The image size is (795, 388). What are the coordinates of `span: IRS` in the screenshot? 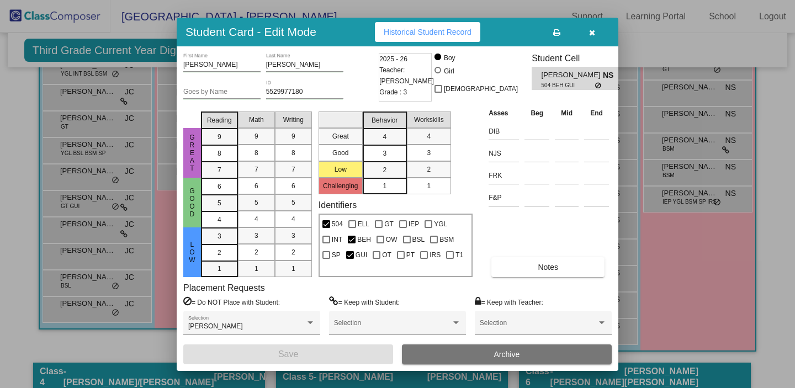 It's located at (435, 255).